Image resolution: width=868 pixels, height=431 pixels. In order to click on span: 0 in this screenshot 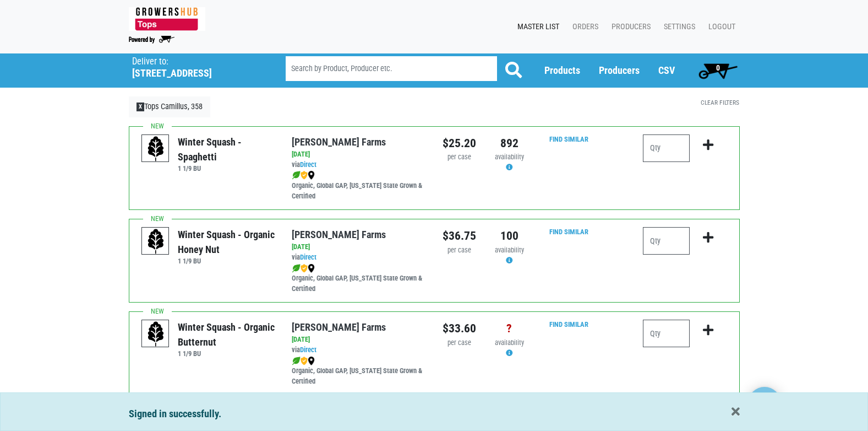, I will do `click(718, 68)`.